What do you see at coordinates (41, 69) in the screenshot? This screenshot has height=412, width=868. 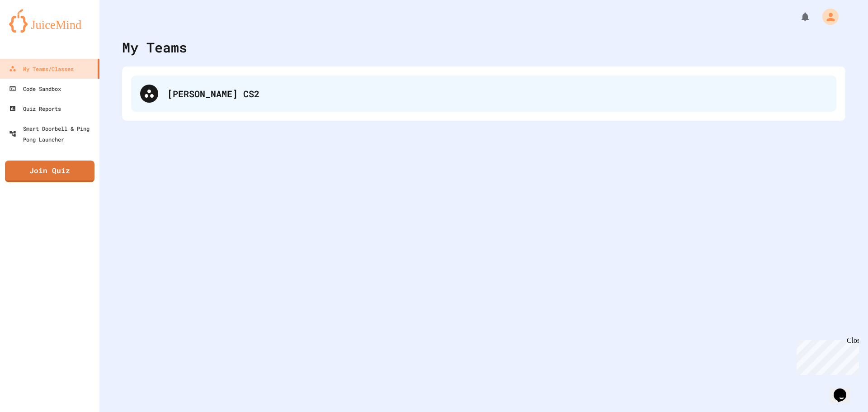 I see `div: My Teams/Classes` at bounding box center [41, 69].